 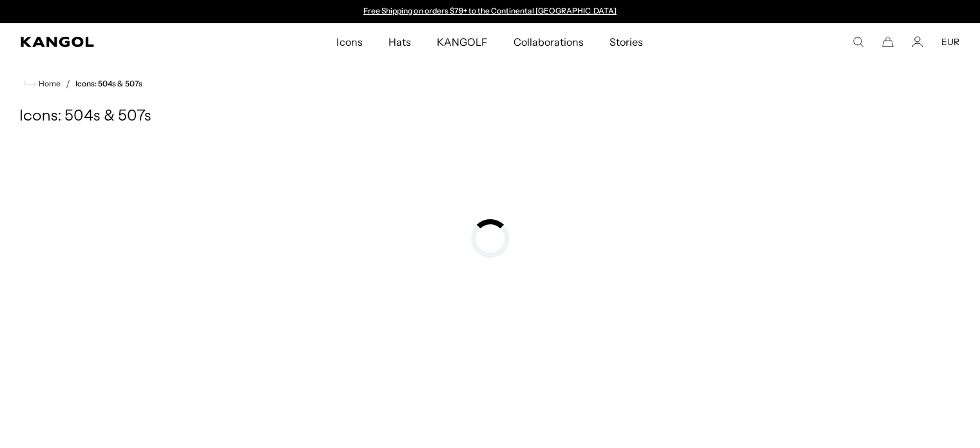 I want to click on span: Stories, so click(x=627, y=42).